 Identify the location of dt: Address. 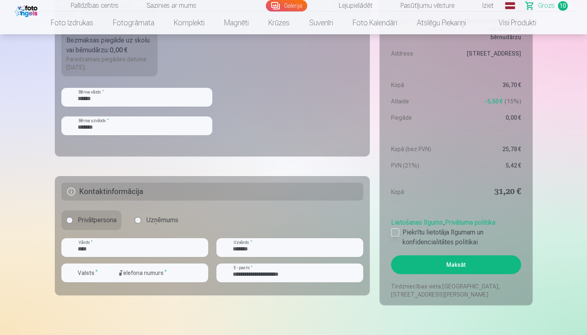
(421, 54).